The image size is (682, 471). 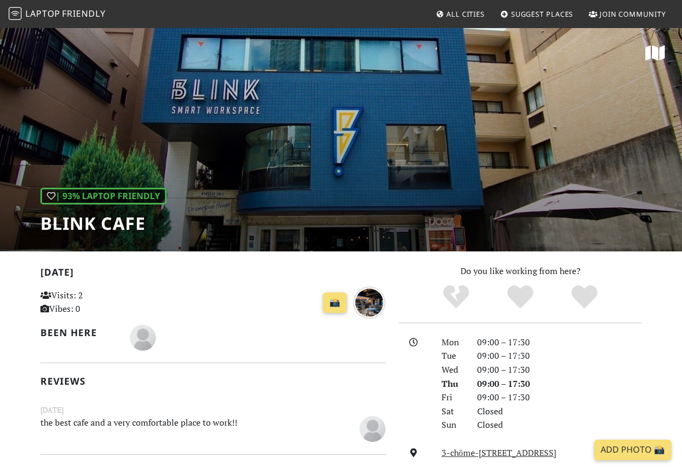 I want to click on span: All Cities, so click(x=465, y=14).